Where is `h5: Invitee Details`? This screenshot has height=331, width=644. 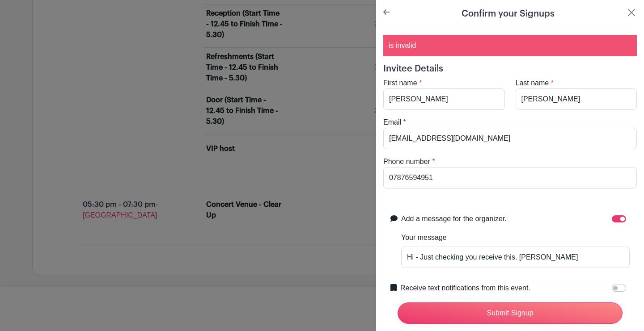
h5: Invitee Details is located at coordinates (509, 69).